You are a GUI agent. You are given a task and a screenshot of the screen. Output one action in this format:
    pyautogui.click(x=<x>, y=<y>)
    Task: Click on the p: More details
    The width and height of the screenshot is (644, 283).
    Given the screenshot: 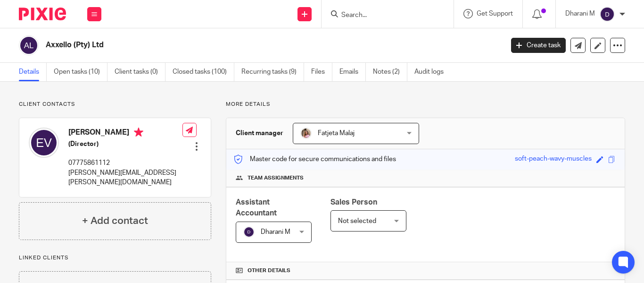 What is the action you would take?
    pyautogui.click(x=425, y=104)
    